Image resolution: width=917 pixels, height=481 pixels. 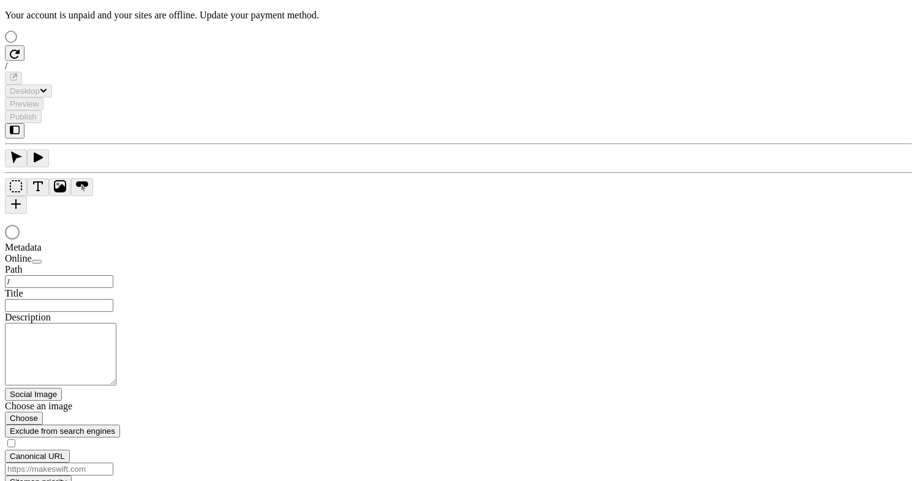 What do you see at coordinates (24, 418) in the screenshot?
I see `button: Choose` at bounding box center [24, 418].